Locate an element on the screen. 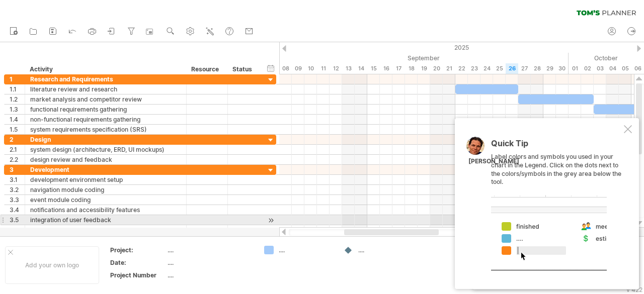 This screenshot has width=644, height=294. div: 3.4 is located at coordinates (17, 209).